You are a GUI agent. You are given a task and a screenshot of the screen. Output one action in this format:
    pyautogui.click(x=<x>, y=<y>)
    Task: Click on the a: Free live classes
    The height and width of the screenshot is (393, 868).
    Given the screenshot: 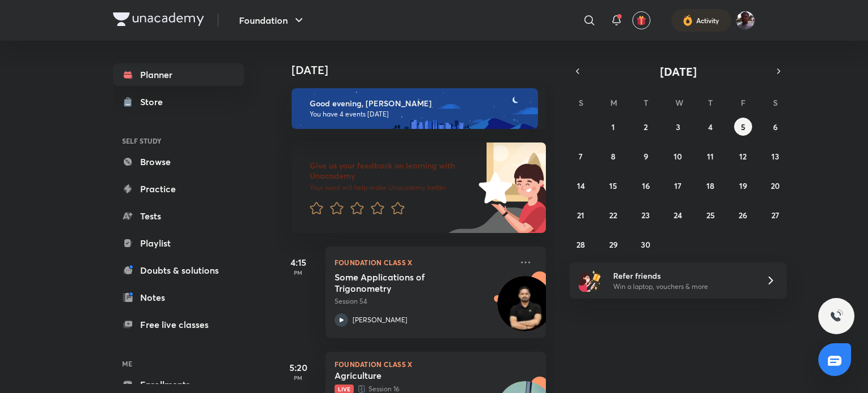 What is the action you would take?
    pyautogui.click(x=178, y=324)
    